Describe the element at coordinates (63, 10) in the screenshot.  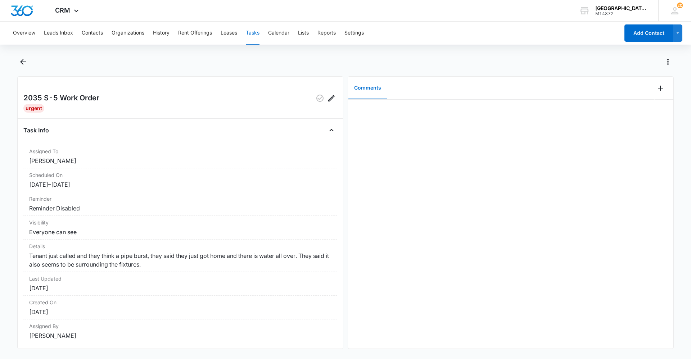
I see `span: CRM` at that location.